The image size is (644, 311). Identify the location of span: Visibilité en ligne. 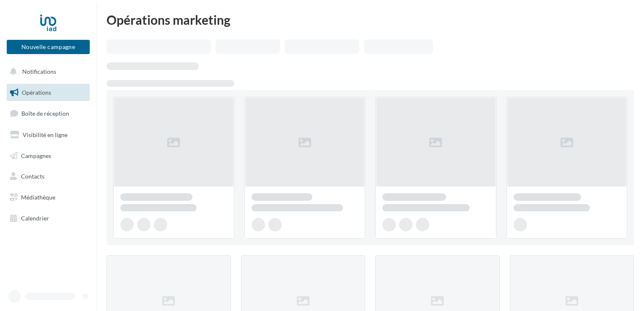
(45, 135).